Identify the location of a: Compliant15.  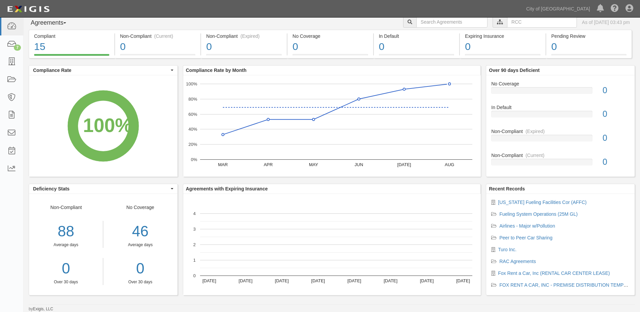
(72, 57).